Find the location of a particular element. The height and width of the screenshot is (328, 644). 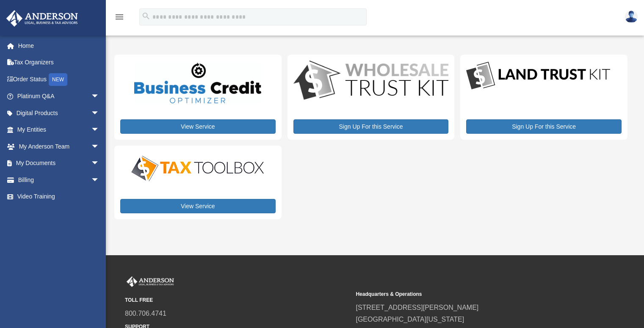

i: search is located at coordinates (146, 16).